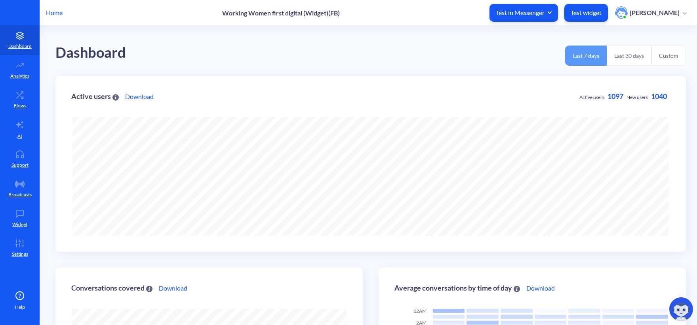  I want to click on span: New users, so click(637, 97).